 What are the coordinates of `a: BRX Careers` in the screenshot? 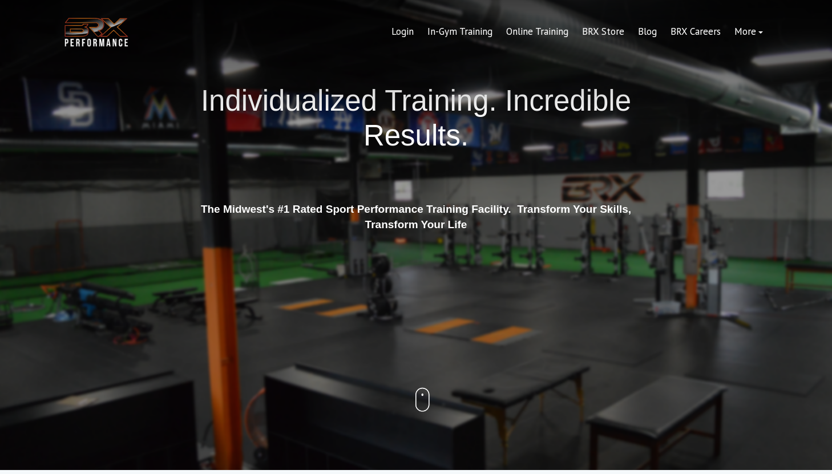 It's located at (696, 32).